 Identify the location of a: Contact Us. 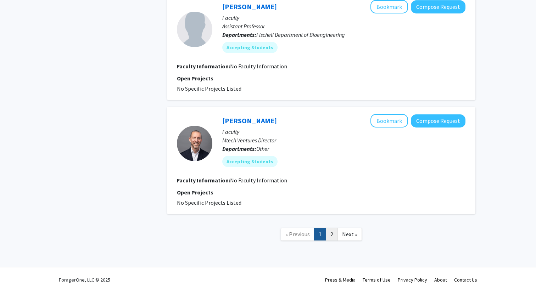
(465, 280).